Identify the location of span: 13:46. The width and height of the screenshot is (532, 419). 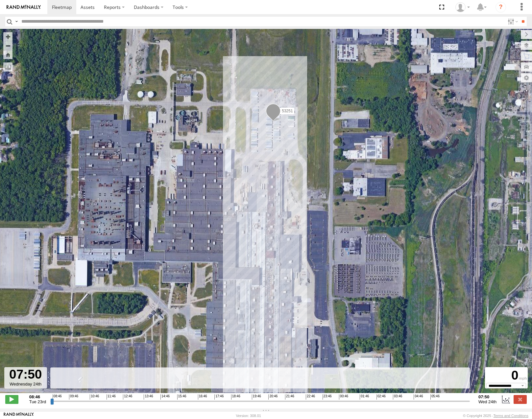
(149, 397).